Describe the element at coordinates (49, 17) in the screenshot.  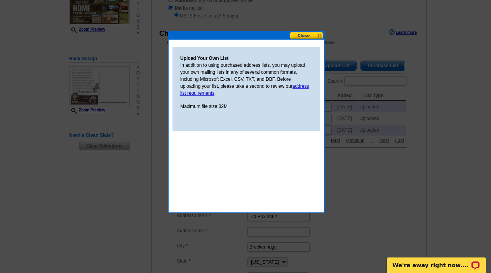
I see `p: We're away right now. Please check back later!` at that location.